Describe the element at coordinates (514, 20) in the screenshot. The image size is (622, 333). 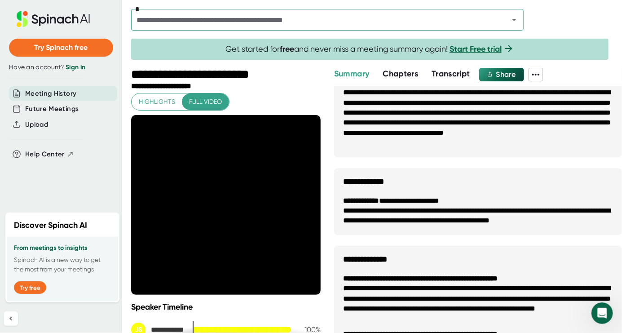
I see `button: Open` at that location.